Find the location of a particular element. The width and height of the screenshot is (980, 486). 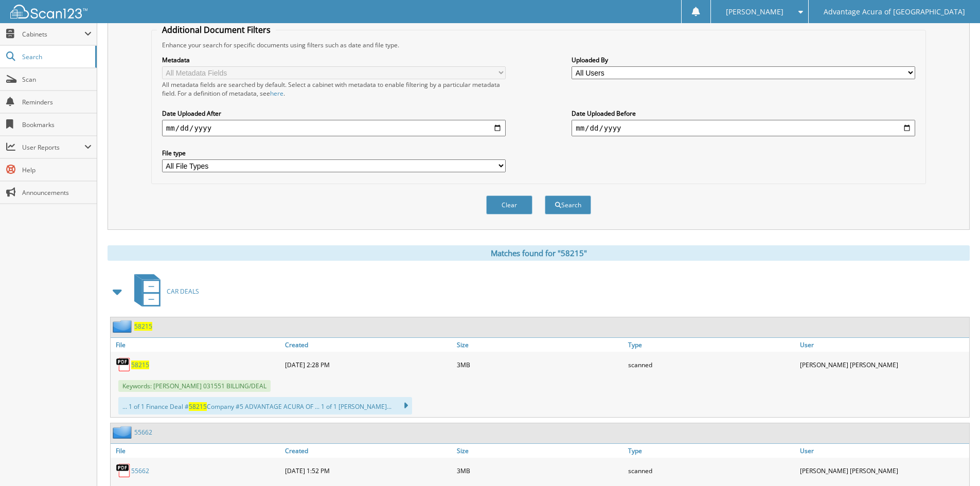

span: Announcements is located at coordinates (57, 192).